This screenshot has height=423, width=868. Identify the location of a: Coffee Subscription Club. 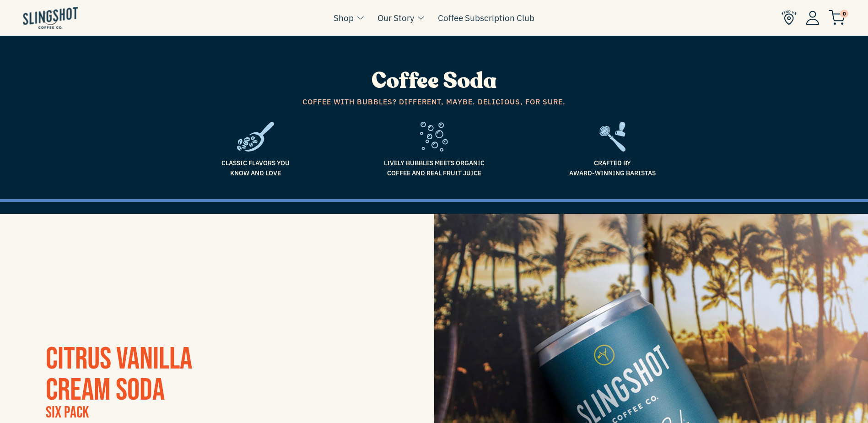
(486, 18).